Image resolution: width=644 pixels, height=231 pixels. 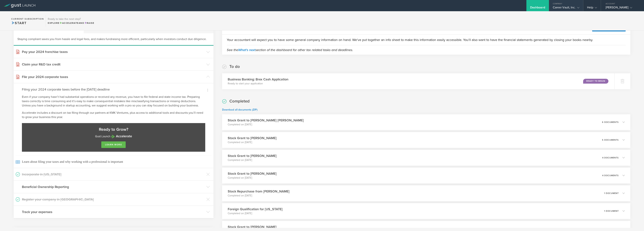 I want to click on p: Ready to start your application, so click(x=258, y=83).